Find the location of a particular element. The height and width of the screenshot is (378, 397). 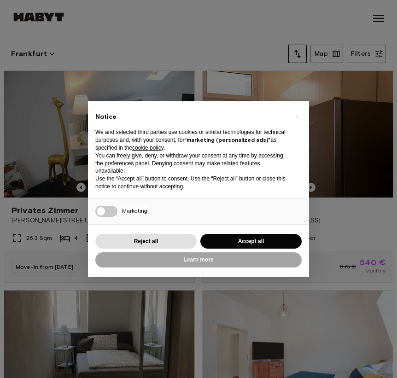

button: Close this notice is located at coordinates (297, 116).